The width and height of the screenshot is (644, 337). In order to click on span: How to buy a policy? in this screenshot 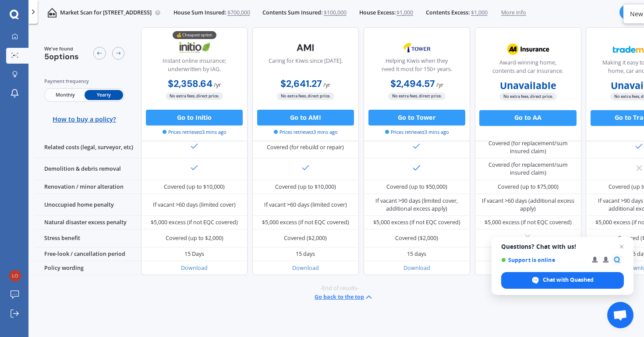, I will do `click(84, 120)`.